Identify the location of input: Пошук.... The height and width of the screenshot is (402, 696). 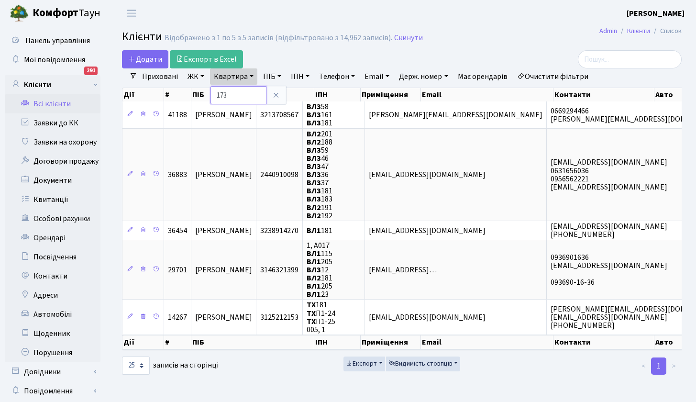
(629, 59).